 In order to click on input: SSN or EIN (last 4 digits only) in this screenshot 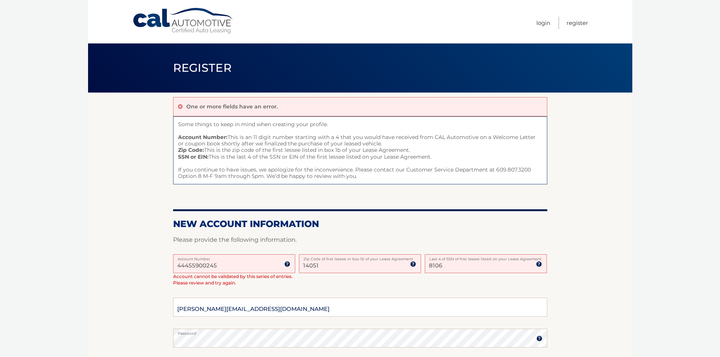, I will do `click(486, 264)`.